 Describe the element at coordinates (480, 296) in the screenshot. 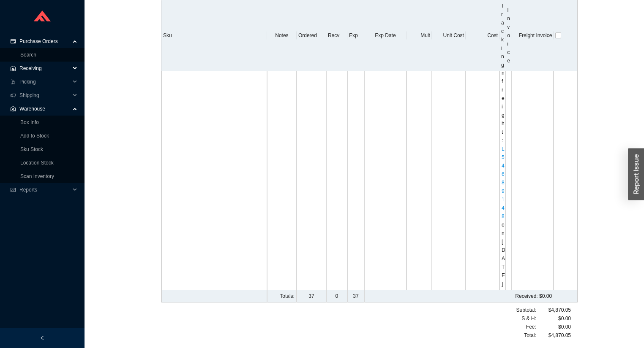

I see `td: $0.00` at that location.